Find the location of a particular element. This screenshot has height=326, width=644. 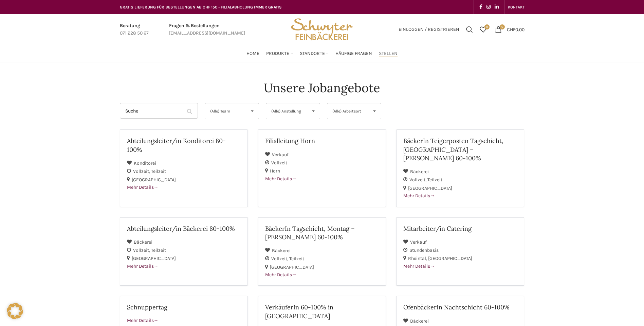

a: Standorte is located at coordinates (314, 54).